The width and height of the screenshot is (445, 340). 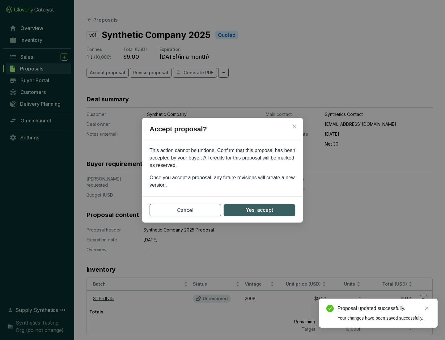 What do you see at coordinates (259, 210) in the screenshot?
I see `button: Yes, accept` at bounding box center [259, 210].